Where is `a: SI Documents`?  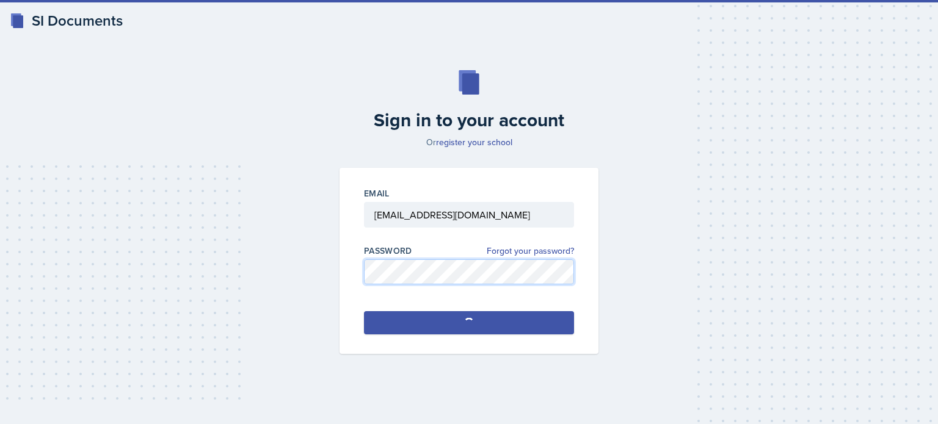 a: SI Documents is located at coordinates (66, 21).